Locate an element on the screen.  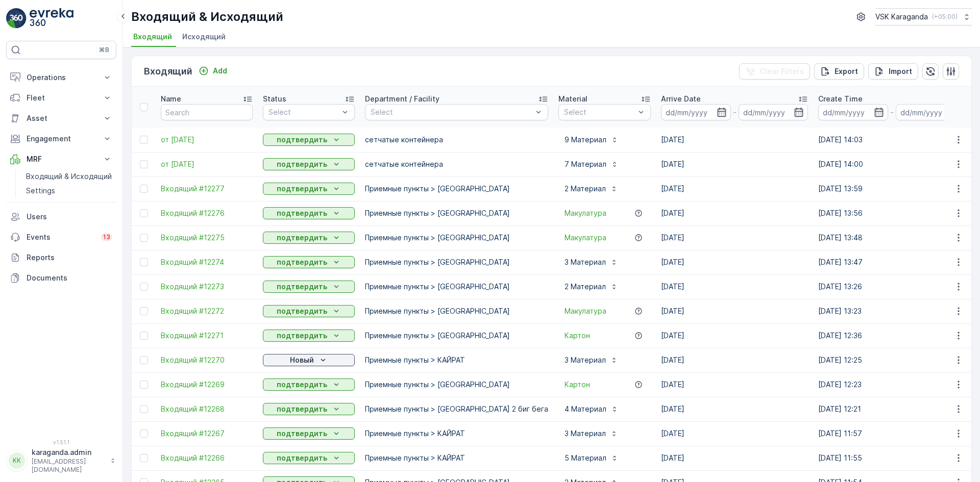
p: Fleet is located at coordinates (61, 98).